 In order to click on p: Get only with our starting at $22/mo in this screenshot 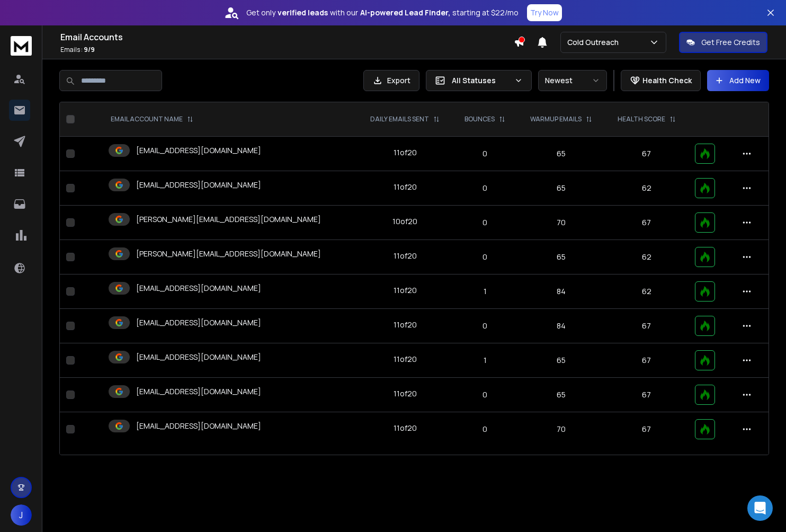, I will do `click(382, 13)`.